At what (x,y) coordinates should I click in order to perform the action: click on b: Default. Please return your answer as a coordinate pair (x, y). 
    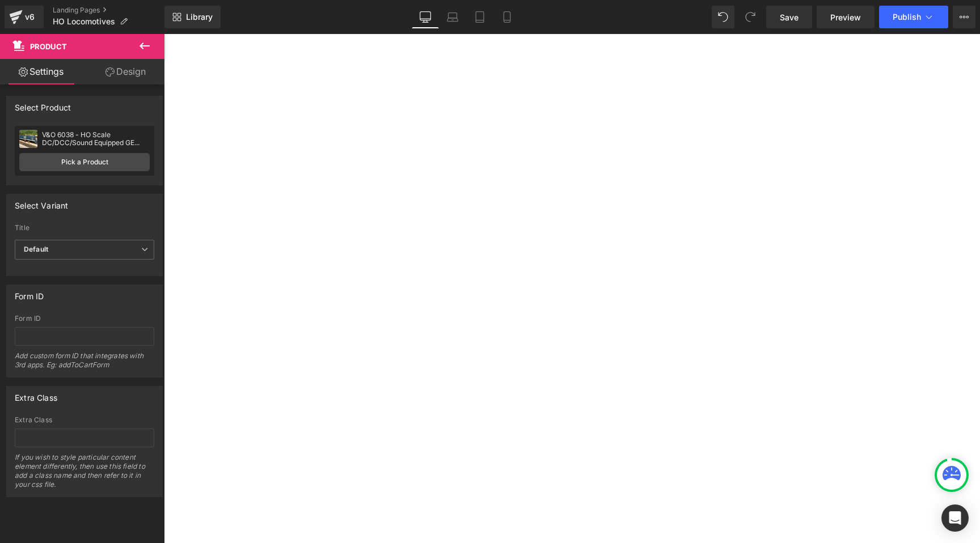
    Looking at the image, I should click on (36, 249).